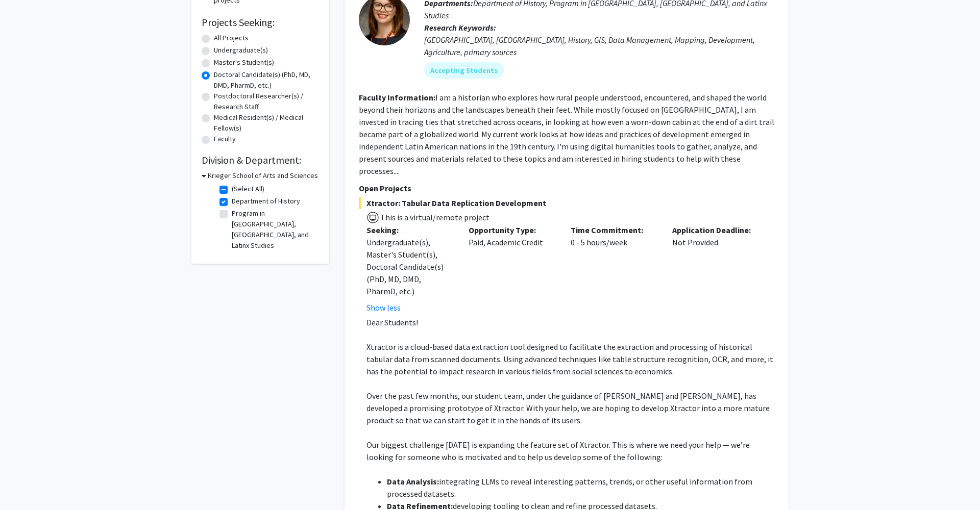 The image size is (980, 510). What do you see at coordinates (266, 102) in the screenshot?
I see `label: Postdoctoral Researcher(s) / Research Staff` at bounding box center [266, 102].